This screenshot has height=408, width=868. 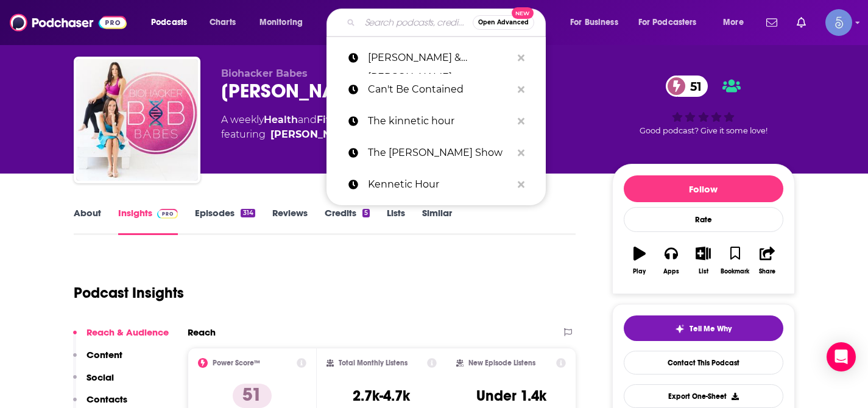 What do you see at coordinates (667, 22) in the screenshot?
I see `span: For Podcasters` at bounding box center [667, 22].